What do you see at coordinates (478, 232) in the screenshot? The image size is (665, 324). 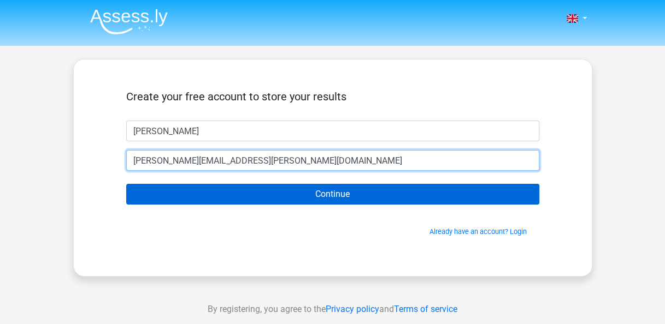 I see `a: Already have an account? Login` at bounding box center [478, 232].